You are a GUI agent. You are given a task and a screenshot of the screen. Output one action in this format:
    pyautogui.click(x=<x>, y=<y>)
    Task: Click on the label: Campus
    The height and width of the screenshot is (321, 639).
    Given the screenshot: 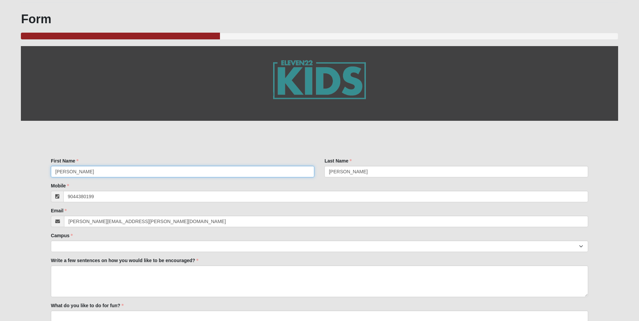 What is the action you would take?
    pyautogui.click(x=62, y=236)
    